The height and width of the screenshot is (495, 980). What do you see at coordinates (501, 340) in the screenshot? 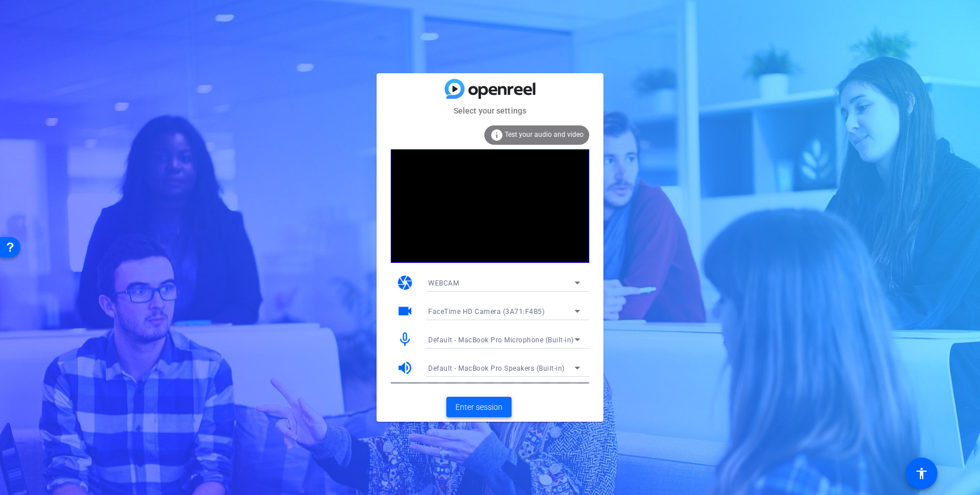
I see `span: Default - MacBook Pro Microphone (Built-in)` at bounding box center [501, 340].